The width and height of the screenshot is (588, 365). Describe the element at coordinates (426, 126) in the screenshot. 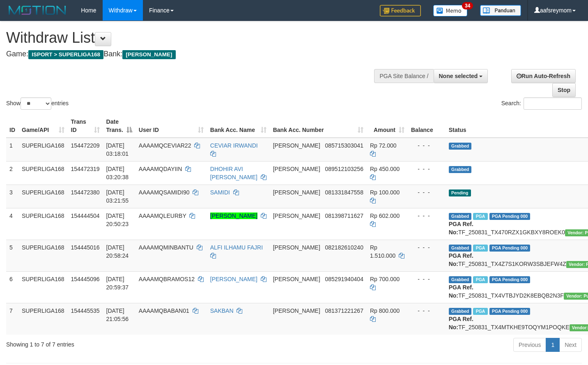

I see `th: Balance` at that location.